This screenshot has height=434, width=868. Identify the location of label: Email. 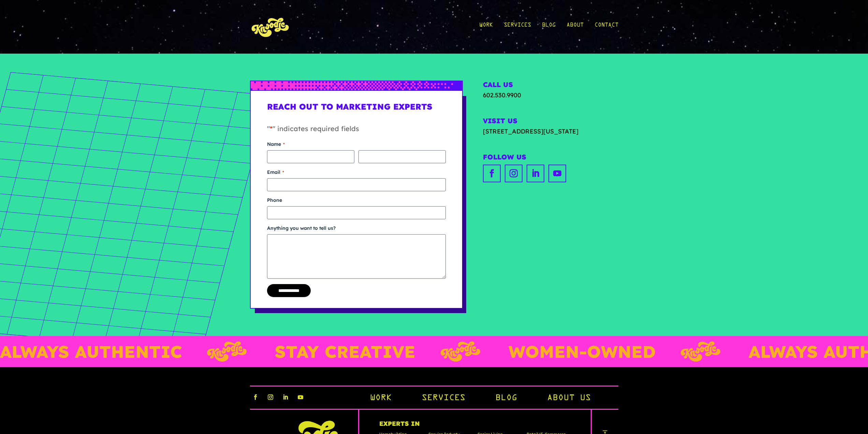
(356, 172).